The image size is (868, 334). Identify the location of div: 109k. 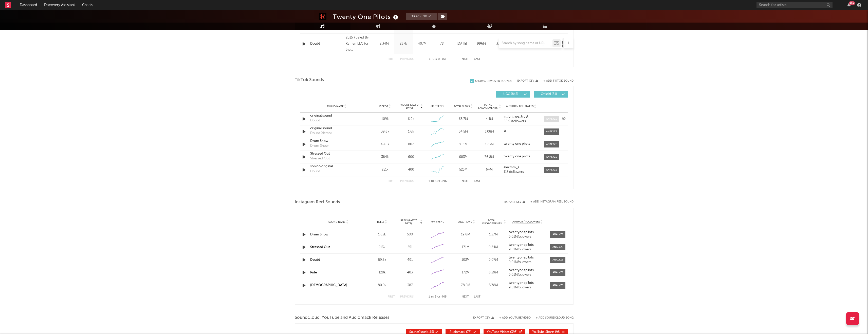
(385, 119).